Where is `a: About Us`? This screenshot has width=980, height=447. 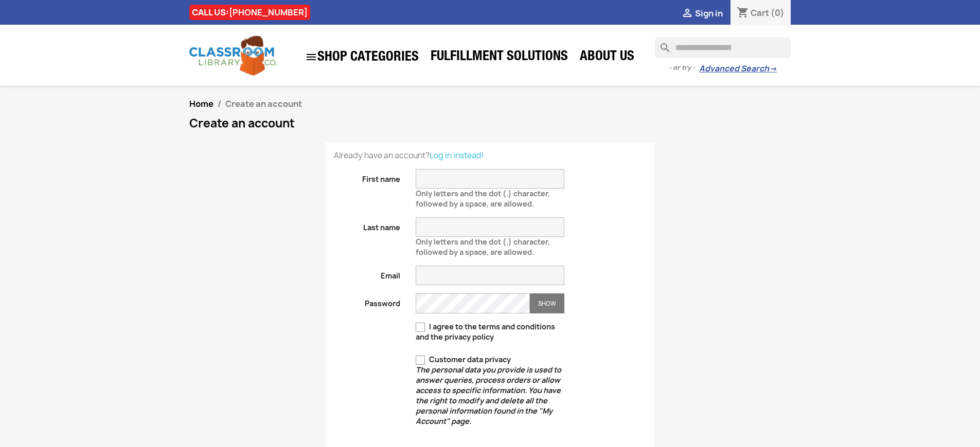 a: About Us is located at coordinates (607, 58).